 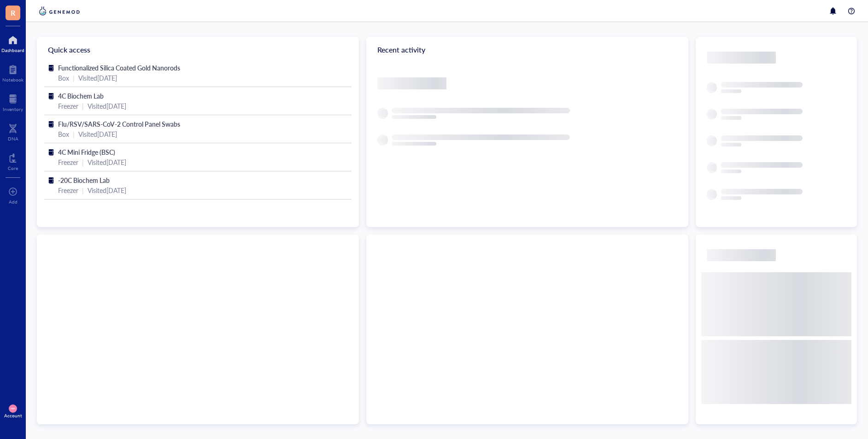 I want to click on span: R, so click(x=13, y=13).